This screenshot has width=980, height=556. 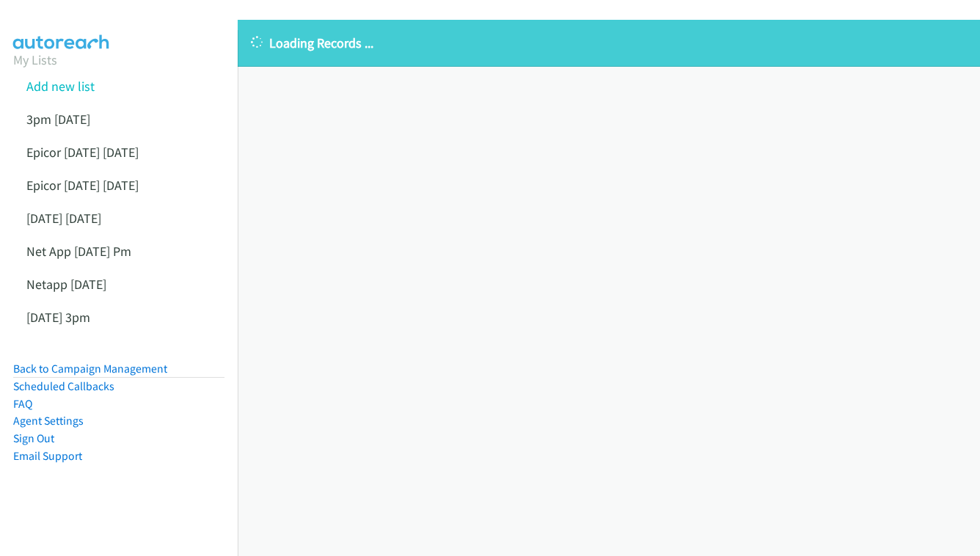 I want to click on a: FAQ, so click(x=22, y=403).